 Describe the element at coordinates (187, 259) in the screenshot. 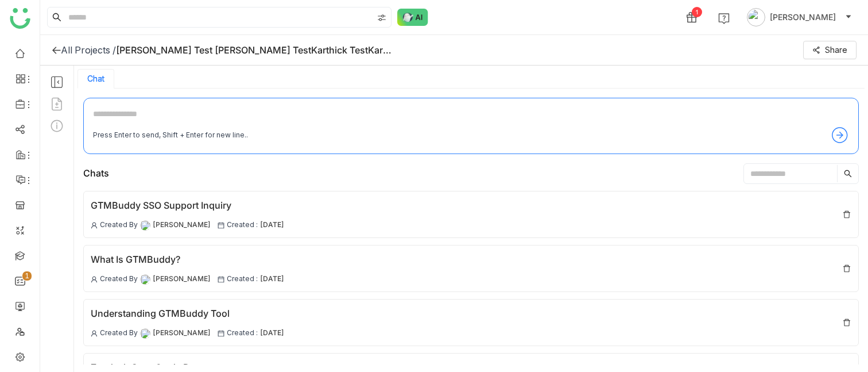

I see `div: What Is GTMBuddy?` at that location.